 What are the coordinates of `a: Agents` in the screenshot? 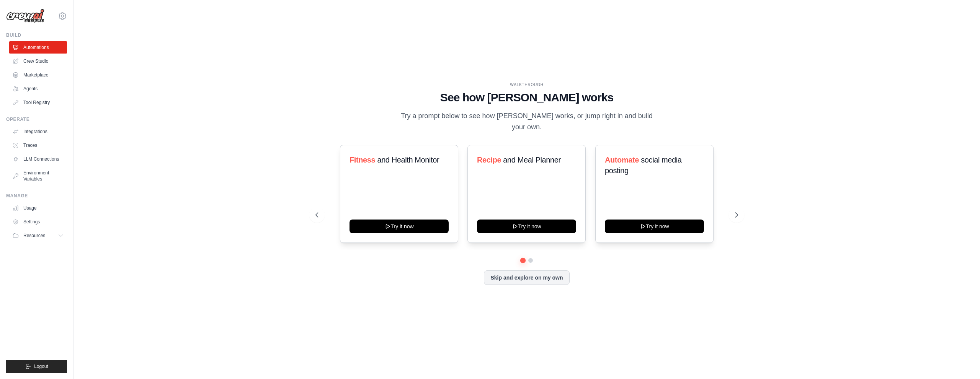 It's located at (38, 89).